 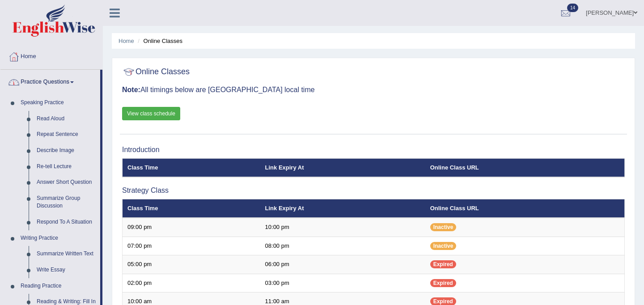 What do you see at coordinates (374, 190) in the screenshot?
I see `h3: Strategy Class` at bounding box center [374, 190].